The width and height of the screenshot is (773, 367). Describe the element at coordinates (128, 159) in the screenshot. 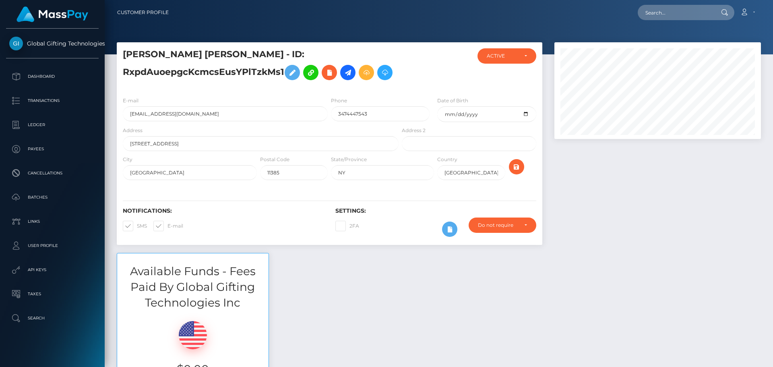

I see `label: City` at that location.